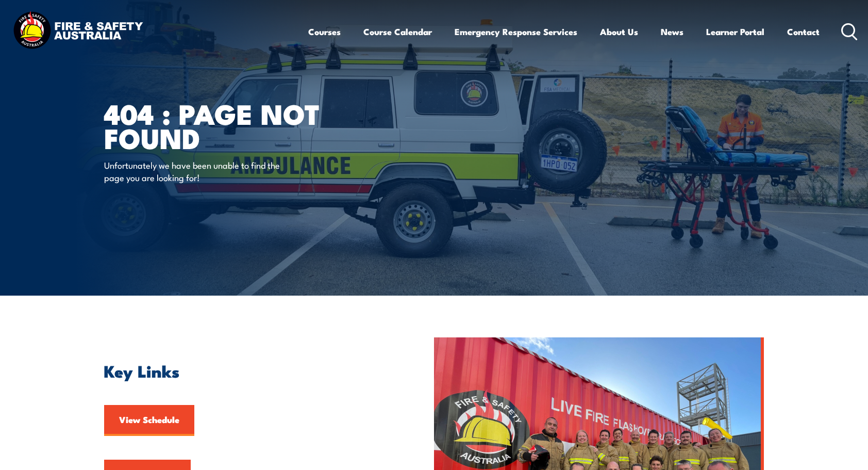 The image size is (868, 470). What do you see at coordinates (397, 31) in the screenshot?
I see `a: Course Calendar` at bounding box center [397, 31].